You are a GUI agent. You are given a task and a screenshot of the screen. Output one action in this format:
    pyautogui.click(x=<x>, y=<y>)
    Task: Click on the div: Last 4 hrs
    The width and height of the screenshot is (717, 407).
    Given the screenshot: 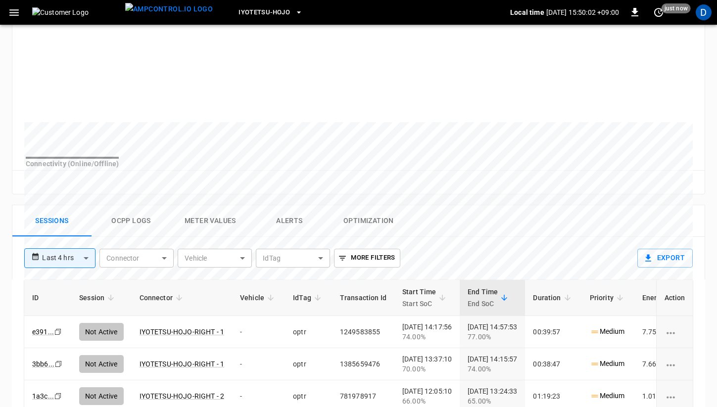 What is the action you would take?
    pyautogui.click(x=69, y=258)
    